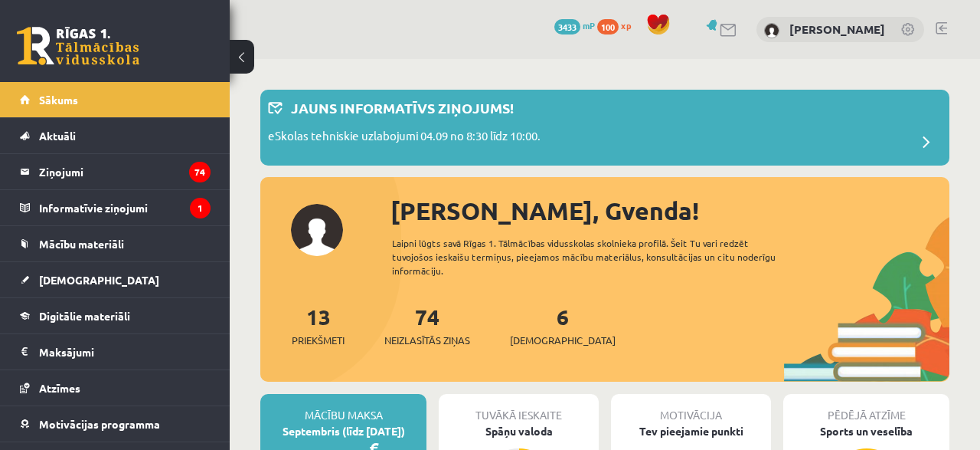  What do you see at coordinates (114, 208) in the screenshot?
I see `a: Informatīvie ziņojumi1` at bounding box center [114, 208].